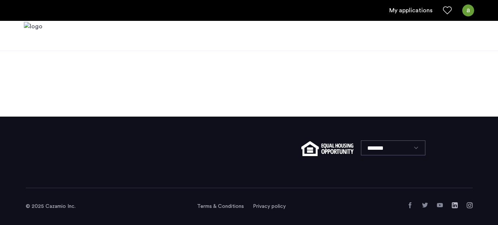 This screenshot has width=498, height=225. I want to click on img: equal-housing.png, so click(327, 148).